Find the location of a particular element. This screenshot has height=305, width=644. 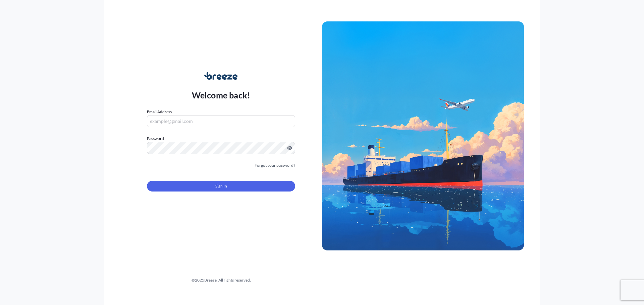

div: © 2025 Breeze. All rights reserved. is located at coordinates (221, 280).